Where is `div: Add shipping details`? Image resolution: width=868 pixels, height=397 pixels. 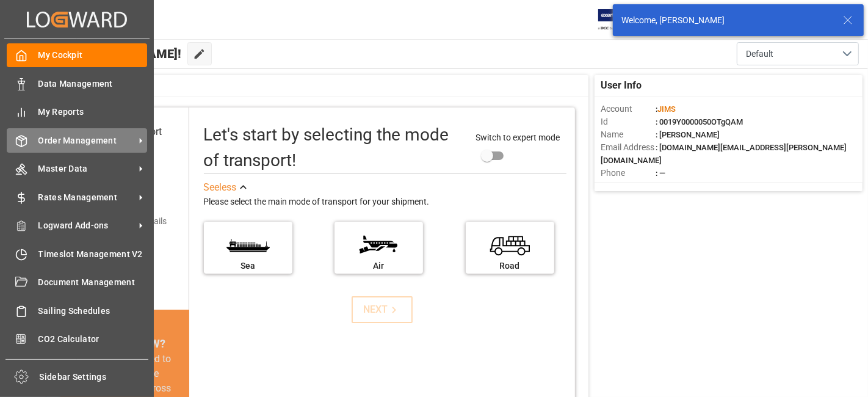
div: Add shipping details is located at coordinates (128, 221).